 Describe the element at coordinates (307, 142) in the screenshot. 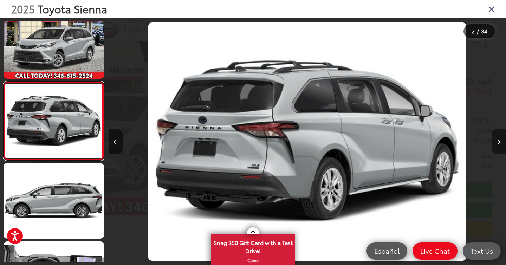

I see `div: 2025 Toyota Sienna Woodland Edition 1` at that location.